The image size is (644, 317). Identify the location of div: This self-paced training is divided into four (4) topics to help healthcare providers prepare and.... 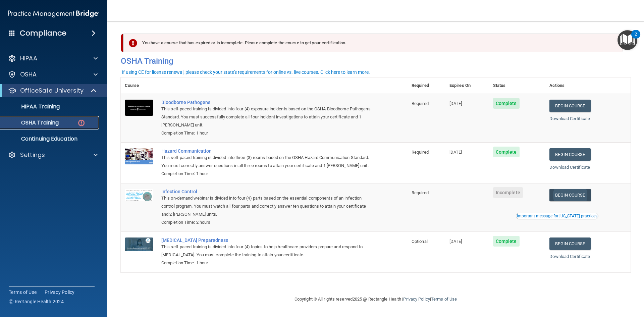
(268, 251).